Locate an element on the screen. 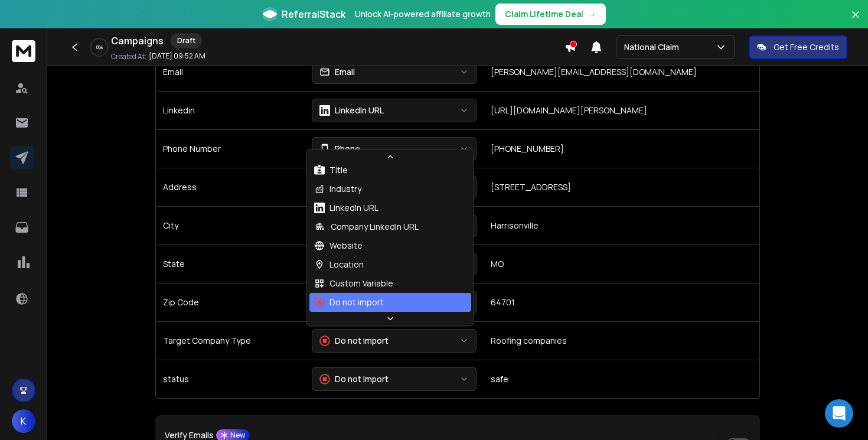 This screenshot has height=440, width=868. p: Unlock AI-powered affiliate growth is located at coordinates (423, 14).